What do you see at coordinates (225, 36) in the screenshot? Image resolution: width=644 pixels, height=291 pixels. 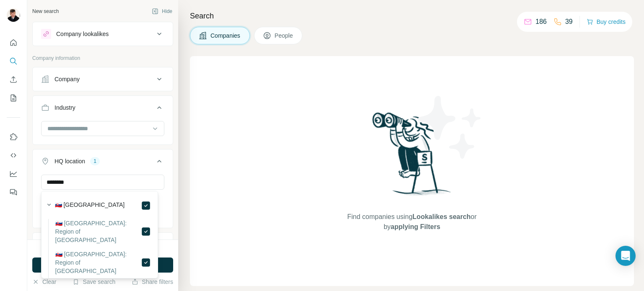 I see `span: Companies` at bounding box center [225, 36].